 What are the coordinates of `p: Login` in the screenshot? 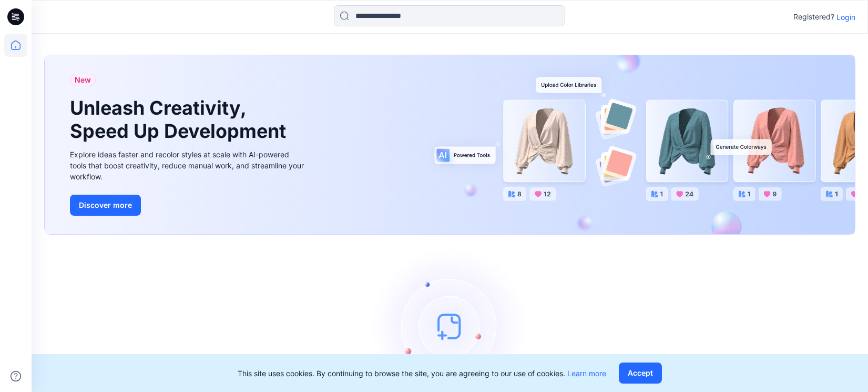 It's located at (846, 17).